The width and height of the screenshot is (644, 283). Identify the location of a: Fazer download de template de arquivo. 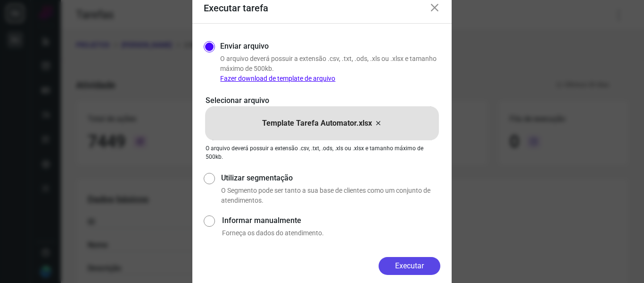
(278, 78).